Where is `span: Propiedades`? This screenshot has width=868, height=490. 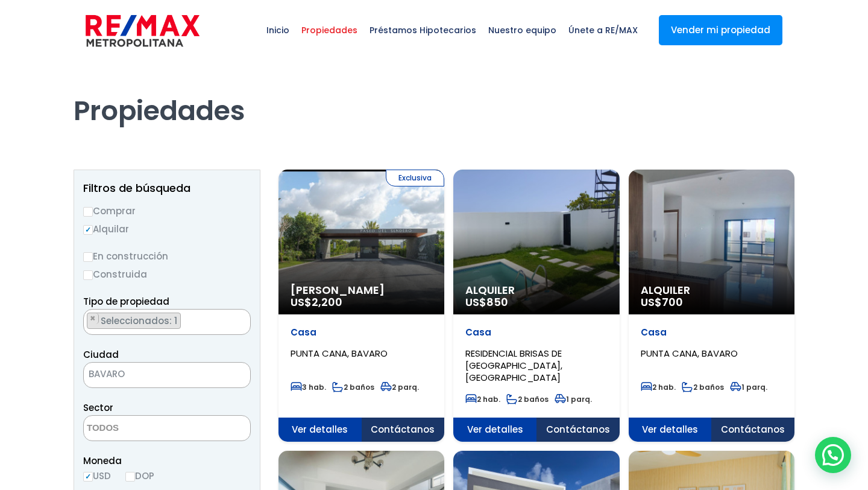 span: Propiedades is located at coordinates (329, 30).